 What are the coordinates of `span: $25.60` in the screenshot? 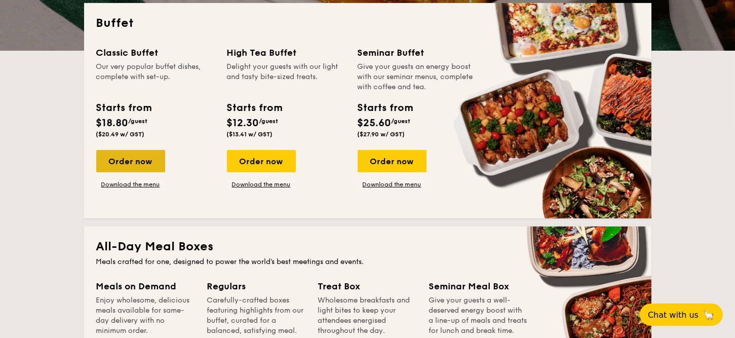 It's located at (375, 123).